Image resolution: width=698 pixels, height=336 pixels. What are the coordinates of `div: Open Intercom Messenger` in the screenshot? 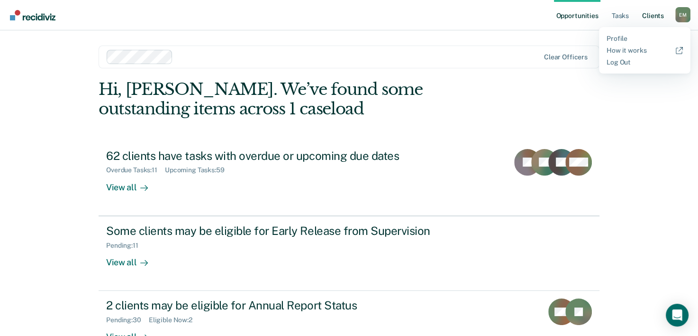 It's located at (678, 315).